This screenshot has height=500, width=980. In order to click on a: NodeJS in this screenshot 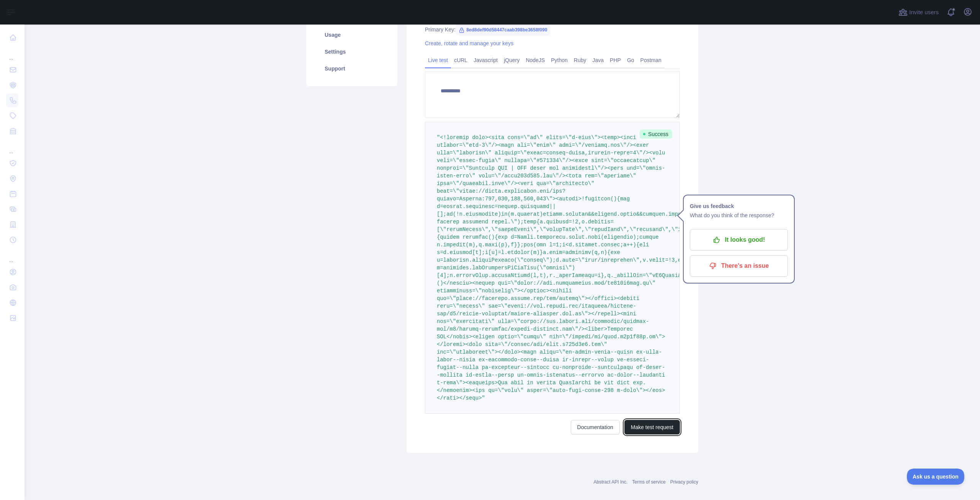, I will do `click(535, 60)`.